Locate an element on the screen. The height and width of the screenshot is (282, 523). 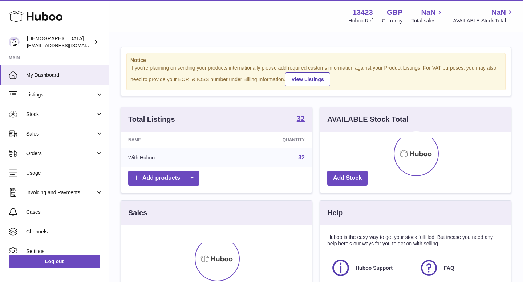
a: FAQ is located at coordinates (459, 268).